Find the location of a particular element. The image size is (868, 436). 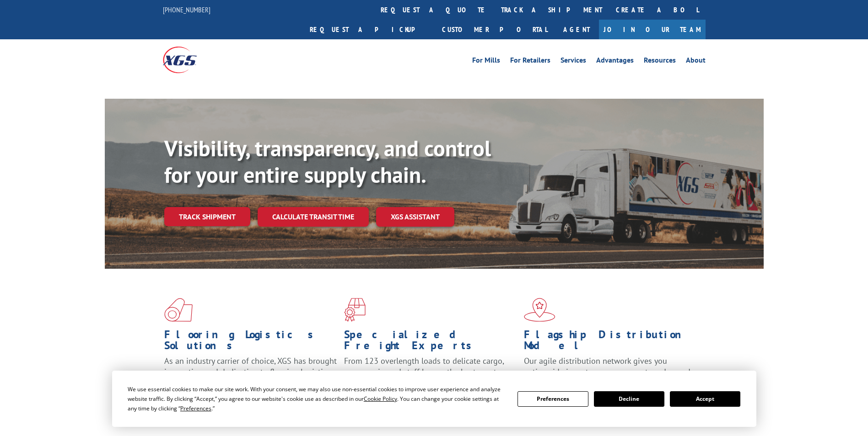

h1: Specialized Freight Experts is located at coordinates (430, 342).